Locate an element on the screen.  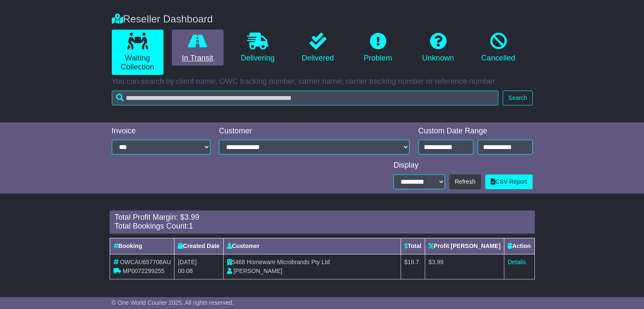
span: MP0072299255 is located at coordinates (143, 271).